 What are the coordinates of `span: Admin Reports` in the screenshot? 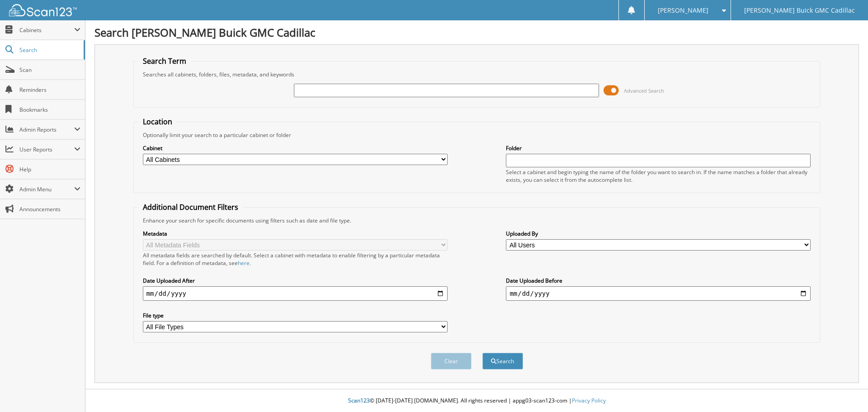 It's located at (47, 130).